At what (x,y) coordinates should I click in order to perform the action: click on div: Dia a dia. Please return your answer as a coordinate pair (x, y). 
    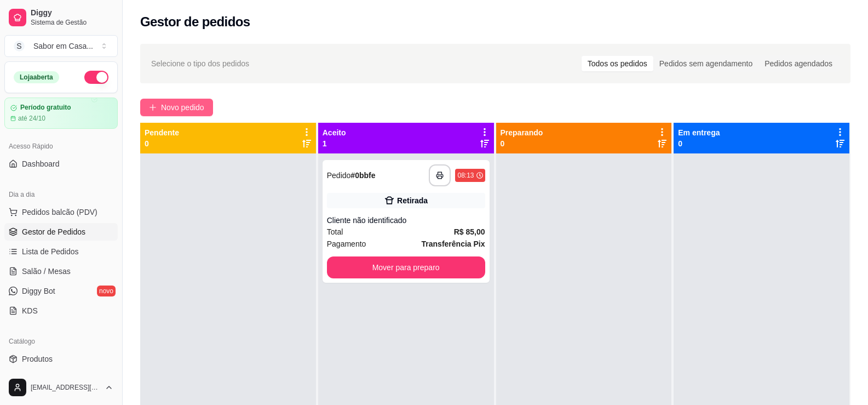
    Looking at the image, I should click on (61, 195).